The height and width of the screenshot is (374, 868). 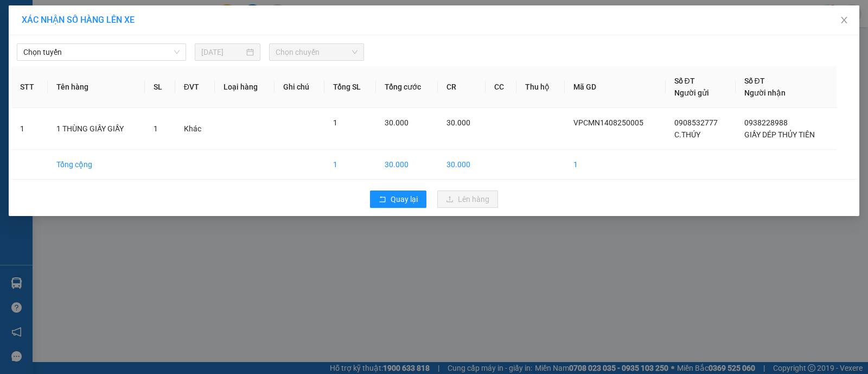 I want to click on span: VPCMN1408250005, so click(x=608, y=123).